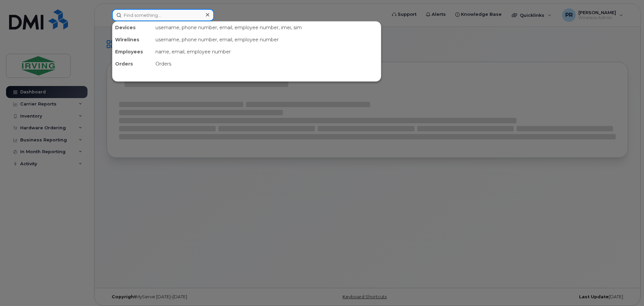  Describe the element at coordinates (267, 39) in the screenshot. I see `div: username, phone number, email, employee number` at that location.